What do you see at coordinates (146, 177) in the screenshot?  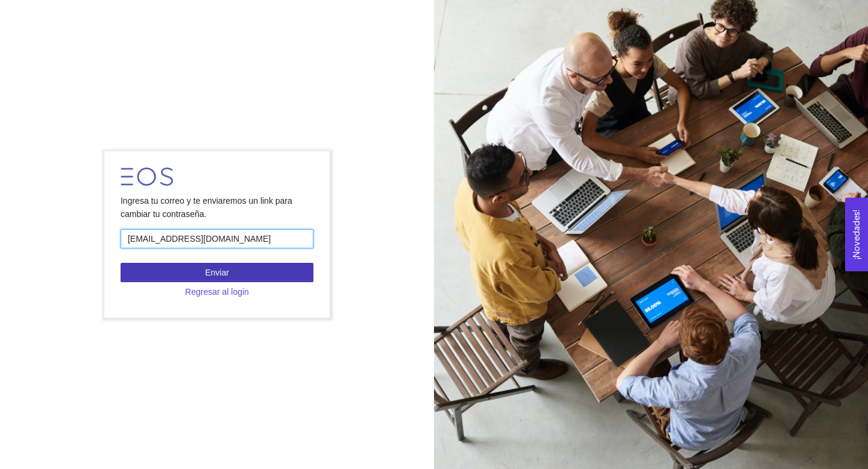 I see `img: AcciHbW0TsylAAAAAElFTkSuQmCC` at bounding box center [146, 177].